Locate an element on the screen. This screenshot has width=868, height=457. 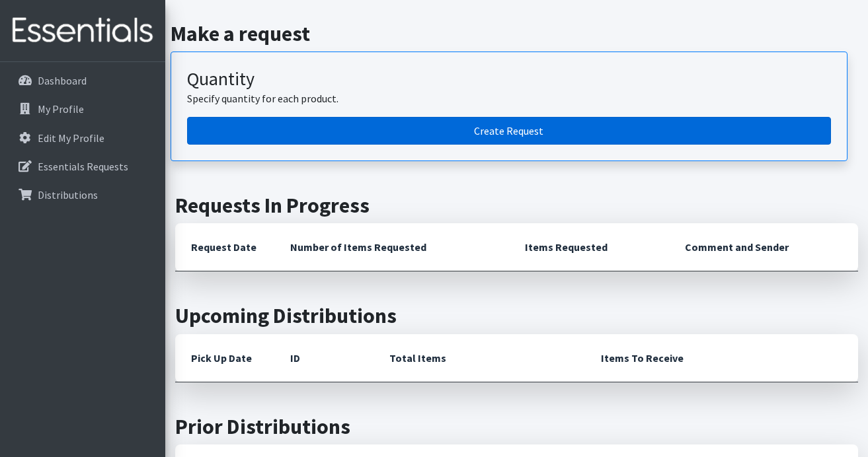
th: Request Date is located at coordinates (225, 247).